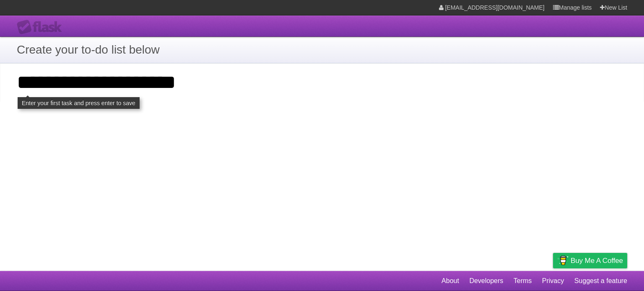  Describe the element at coordinates (590, 260) in the screenshot. I see `a: Buy me a coffee` at that location.